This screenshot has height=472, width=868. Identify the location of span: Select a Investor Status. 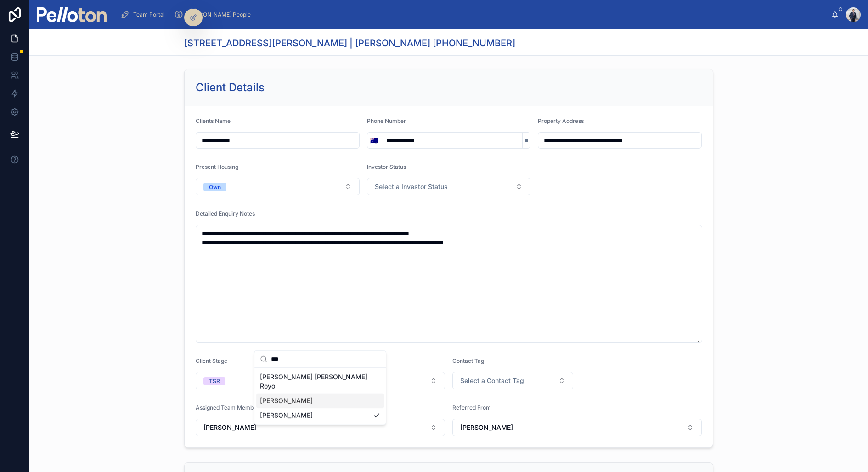
(411, 187).